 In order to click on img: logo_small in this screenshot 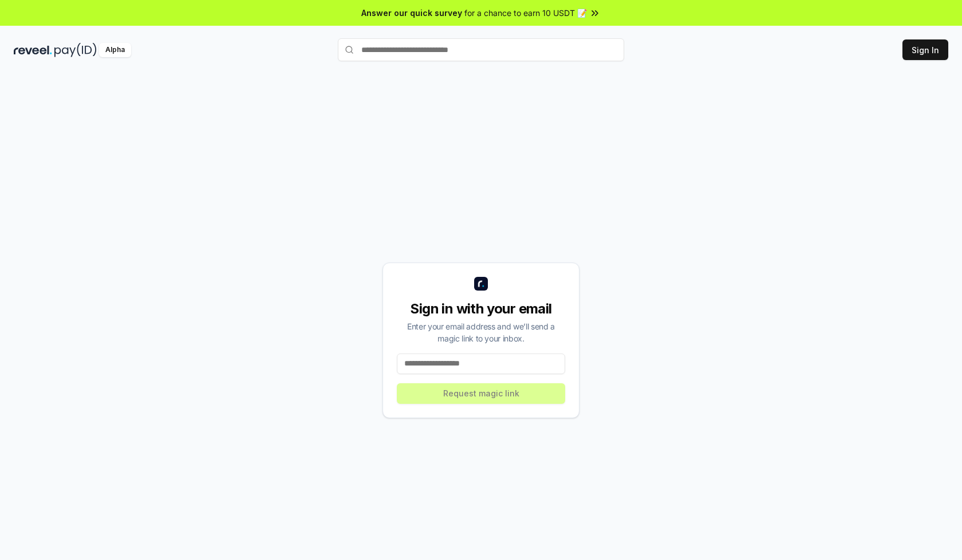, I will do `click(481, 284)`.